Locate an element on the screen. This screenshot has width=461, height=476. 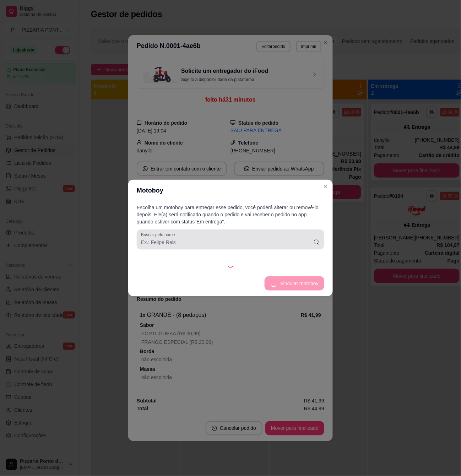
div: Loading is located at coordinates (231, 264).